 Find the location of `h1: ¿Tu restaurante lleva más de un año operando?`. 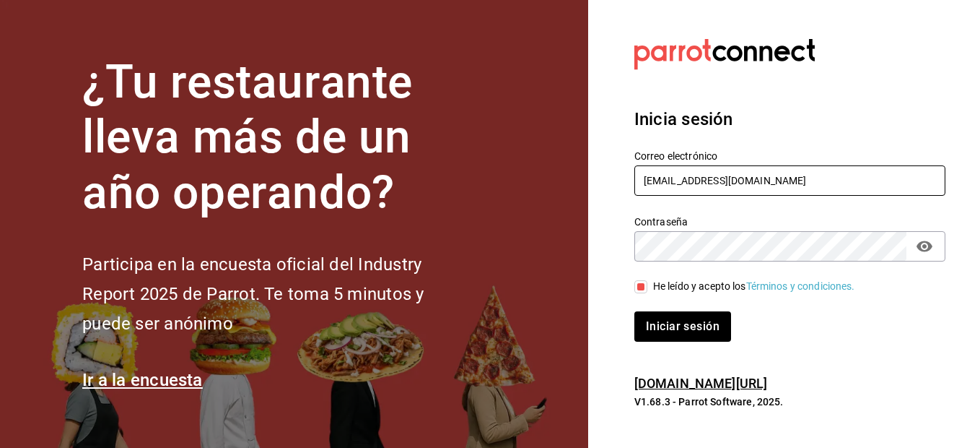

h1: ¿Tu restaurante lleva más de un año operando? is located at coordinates (277, 138).